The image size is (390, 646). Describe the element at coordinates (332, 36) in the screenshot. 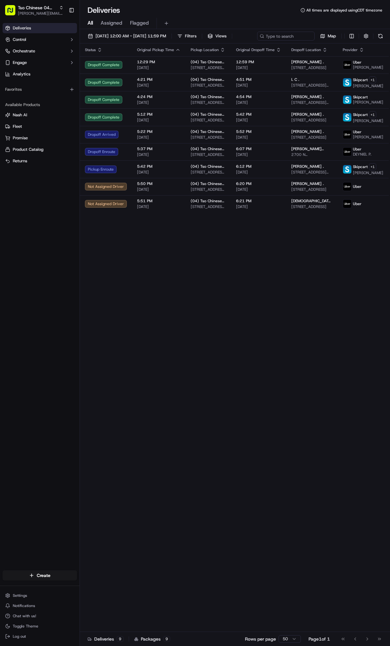

I see `span: Map` at that location.